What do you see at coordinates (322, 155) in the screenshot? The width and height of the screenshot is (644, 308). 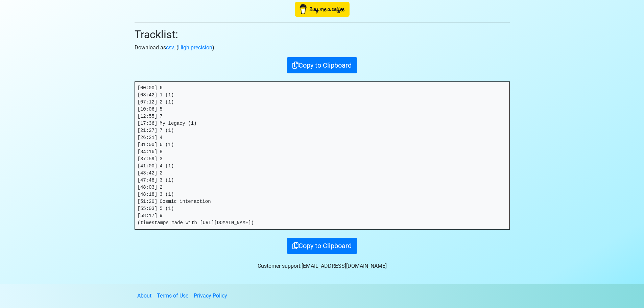 I see `pre: [00:00] 6 [03:42] 1 (1) [07:12] 2 (1) [10:06] 5 [12:55] 7 [17:36] My legacy (1) [21:27] 7 (1) [26...` at bounding box center [322, 155].